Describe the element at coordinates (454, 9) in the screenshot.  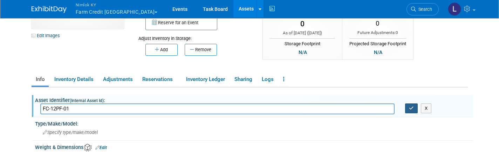
I see `img: Luc Schaefer` at that location.